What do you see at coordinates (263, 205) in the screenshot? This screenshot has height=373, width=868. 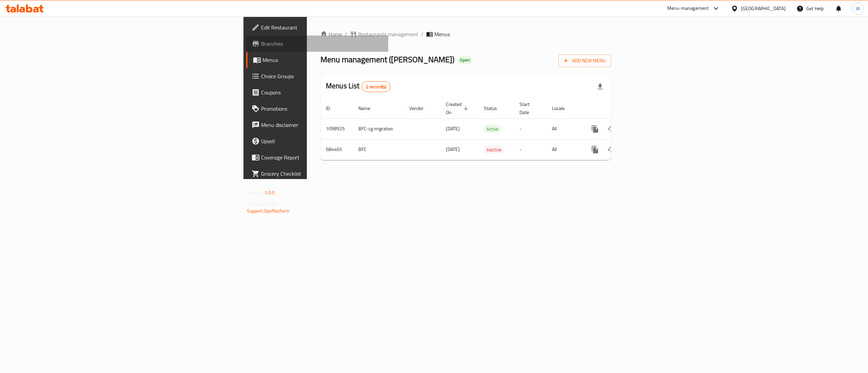 I see `span: Get support on:` at bounding box center [263, 205].